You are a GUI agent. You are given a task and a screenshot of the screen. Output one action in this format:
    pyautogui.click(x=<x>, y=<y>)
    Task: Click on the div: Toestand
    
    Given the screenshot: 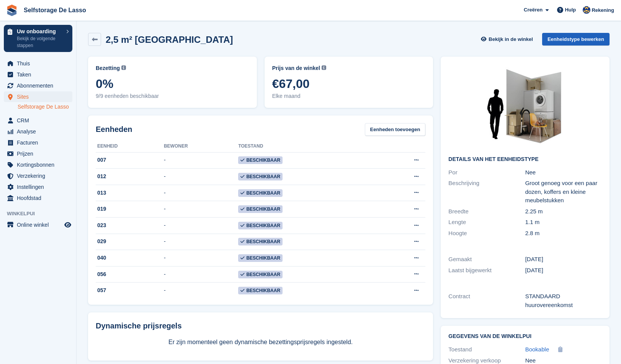 What is the action you would take?
    pyautogui.click(x=486, y=349)
    